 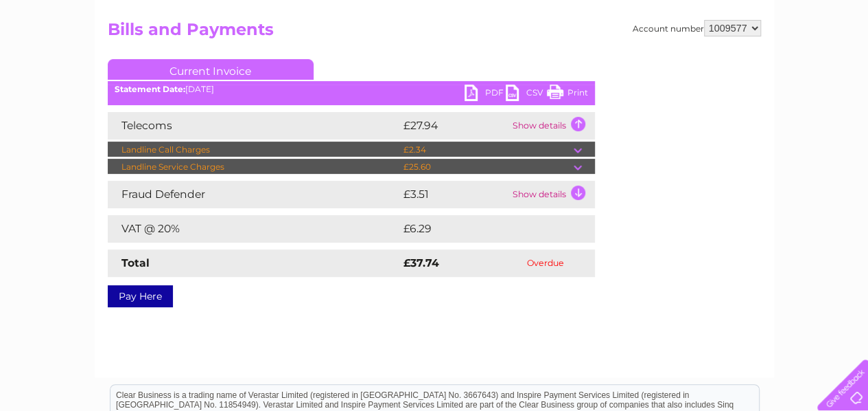 I want to click on td: VAT @ 20%, so click(x=254, y=228).